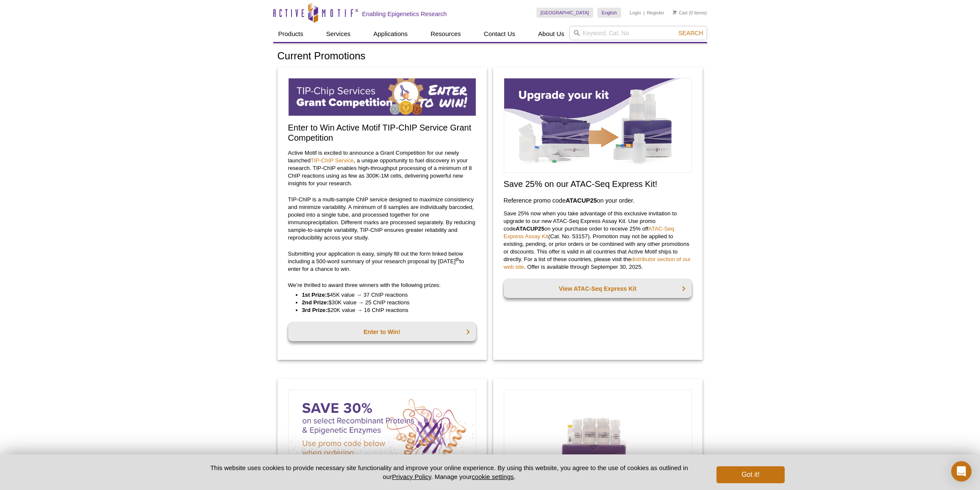 Image resolution: width=980 pixels, height=490 pixels. I want to click on div: Open Intercom Messenger, so click(962, 471).